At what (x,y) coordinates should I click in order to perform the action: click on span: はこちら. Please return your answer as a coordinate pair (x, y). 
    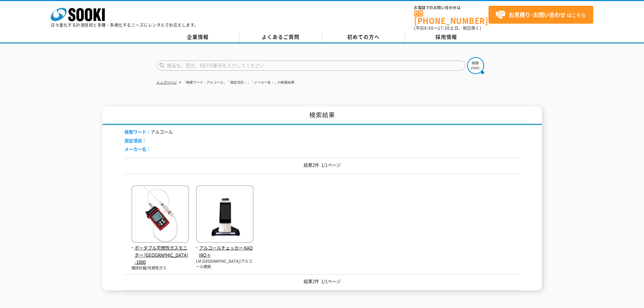
    Looking at the image, I should click on (540, 15).